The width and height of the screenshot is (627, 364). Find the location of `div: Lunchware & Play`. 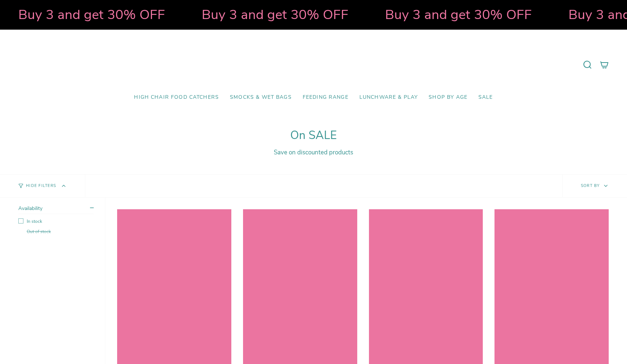

div: Lunchware & Play is located at coordinates (388, 98).